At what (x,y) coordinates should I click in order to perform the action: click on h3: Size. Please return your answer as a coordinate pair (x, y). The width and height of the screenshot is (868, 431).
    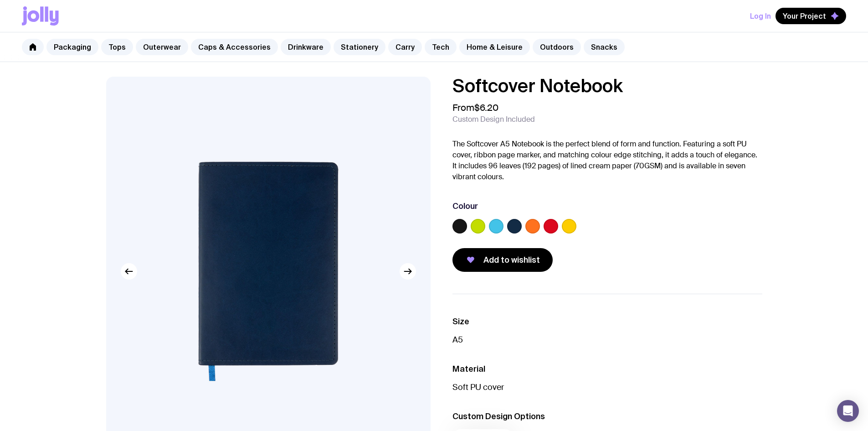
    Looking at the image, I should click on (608, 321).